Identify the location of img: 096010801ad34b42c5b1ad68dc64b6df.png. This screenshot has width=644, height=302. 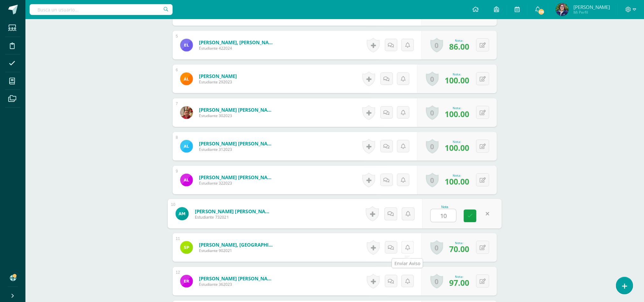
(186, 45).